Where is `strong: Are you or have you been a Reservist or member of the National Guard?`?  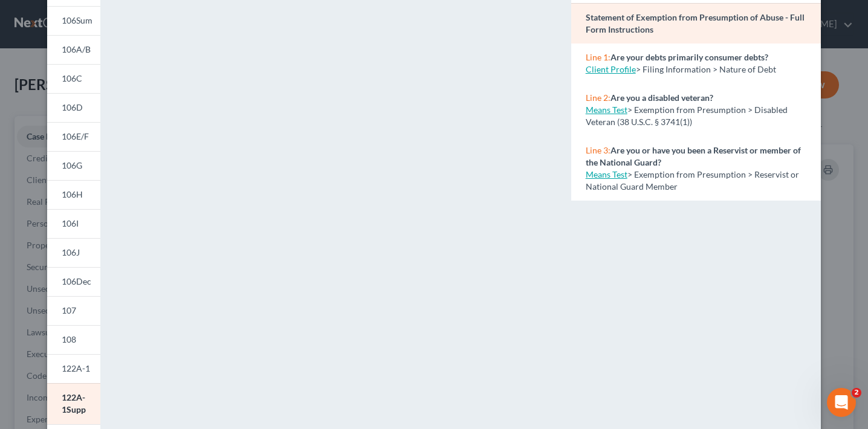 strong: Are you or have you been a Reservist or member of the National Guard? is located at coordinates (693, 156).